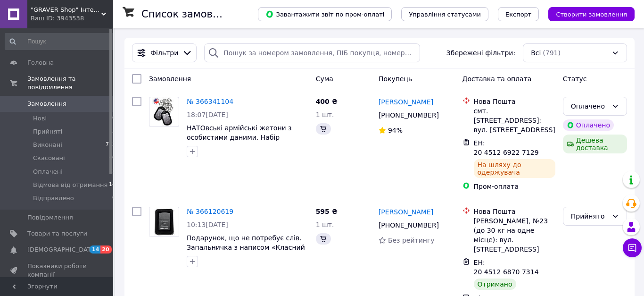  Describe the element at coordinates (48, 132) in the screenshot. I see `span: Прийняті` at that location.